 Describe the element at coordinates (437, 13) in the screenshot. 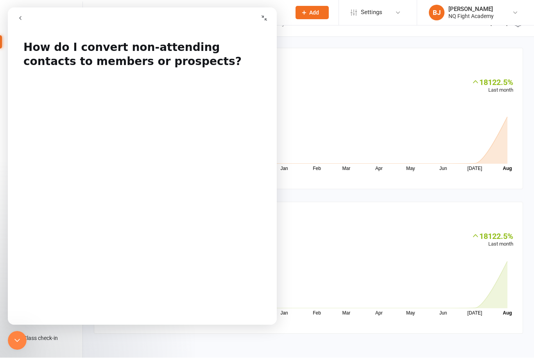

I see `div: BJ` at that location.